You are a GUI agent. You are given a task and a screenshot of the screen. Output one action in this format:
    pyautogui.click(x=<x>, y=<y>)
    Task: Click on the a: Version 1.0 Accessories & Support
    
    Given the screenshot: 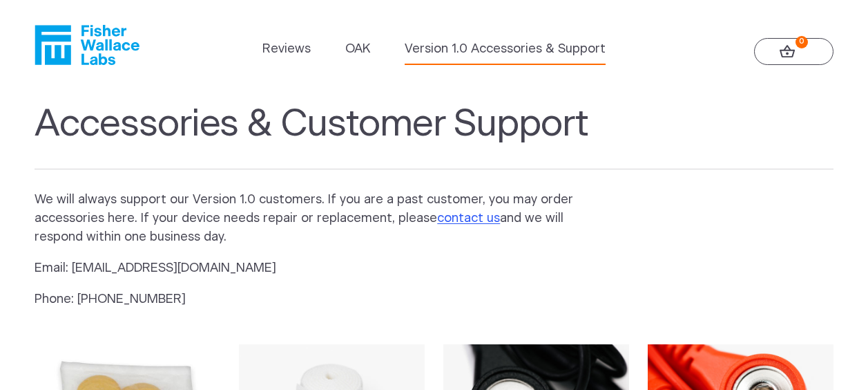 What is the action you would take?
    pyautogui.click(x=505, y=49)
    